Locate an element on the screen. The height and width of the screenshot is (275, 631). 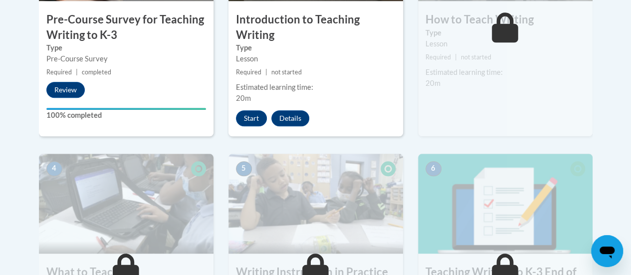
span: 6 is located at coordinates (434, 169).